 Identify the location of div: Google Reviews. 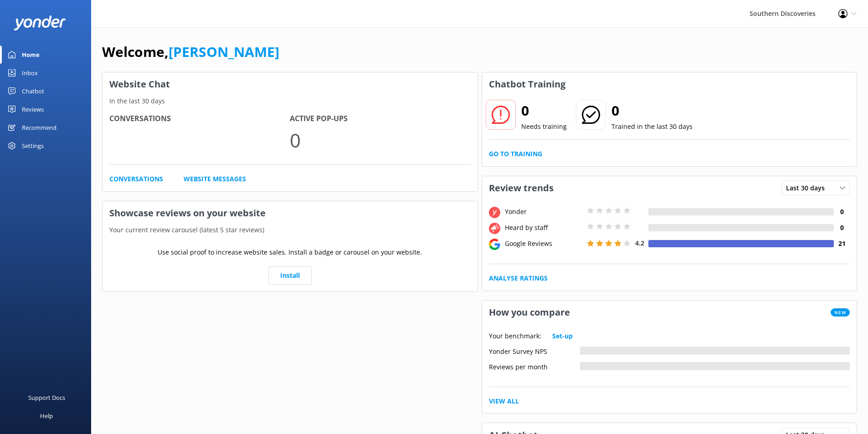
(543, 243).